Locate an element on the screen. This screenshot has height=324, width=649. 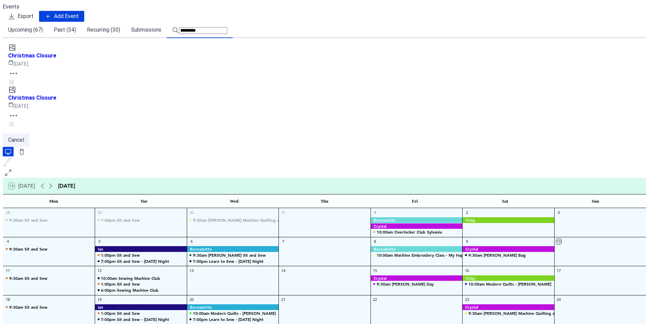
button: Past (34) is located at coordinates (65, 30).